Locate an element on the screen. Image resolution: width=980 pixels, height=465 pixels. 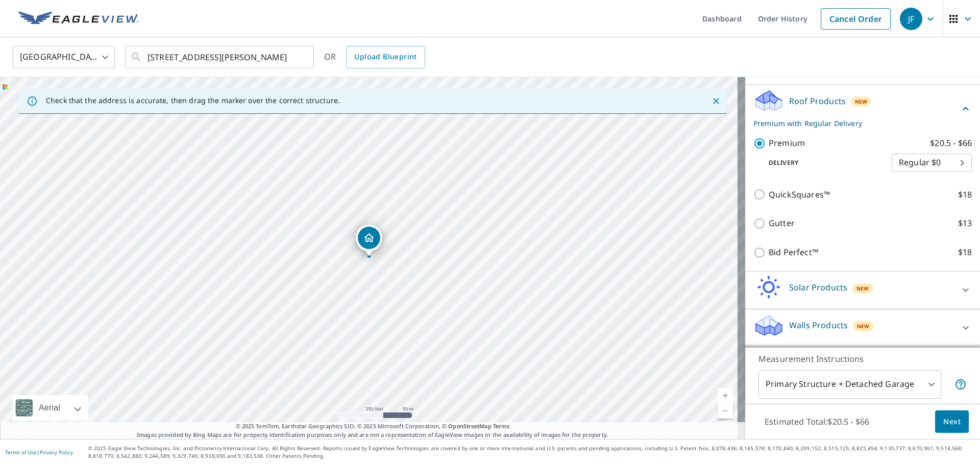
p: Check that the address is accurate, then drag the marker over the correct structure. is located at coordinates (193, 100).